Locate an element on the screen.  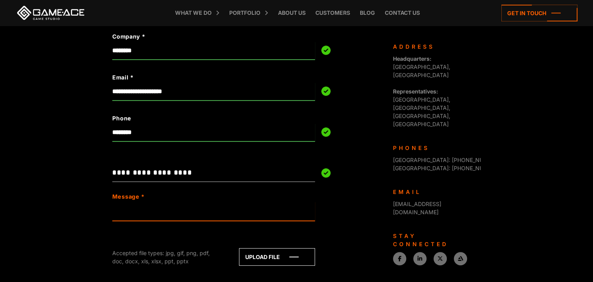
div: Address is located at coordinates (434, 46).